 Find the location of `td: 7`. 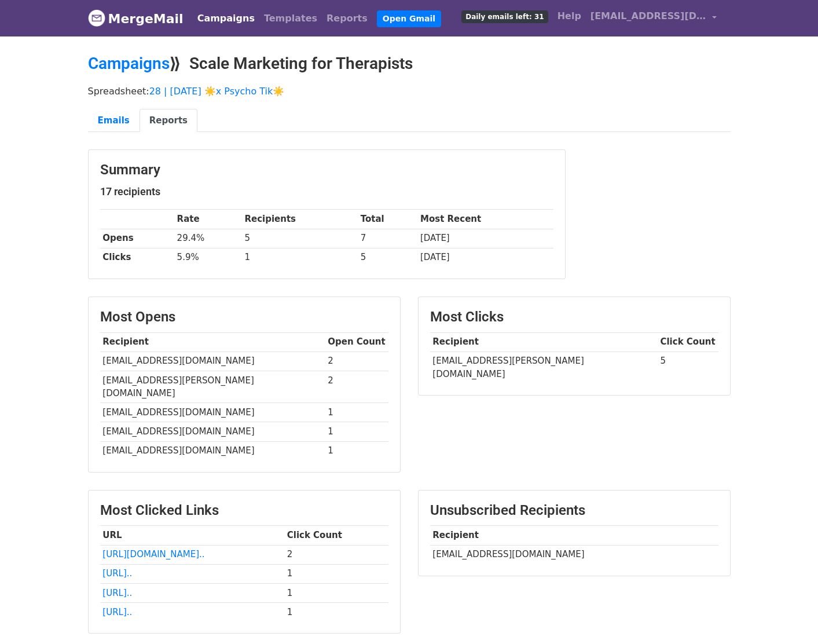

td: 7 is located at coordinates (388, 238).